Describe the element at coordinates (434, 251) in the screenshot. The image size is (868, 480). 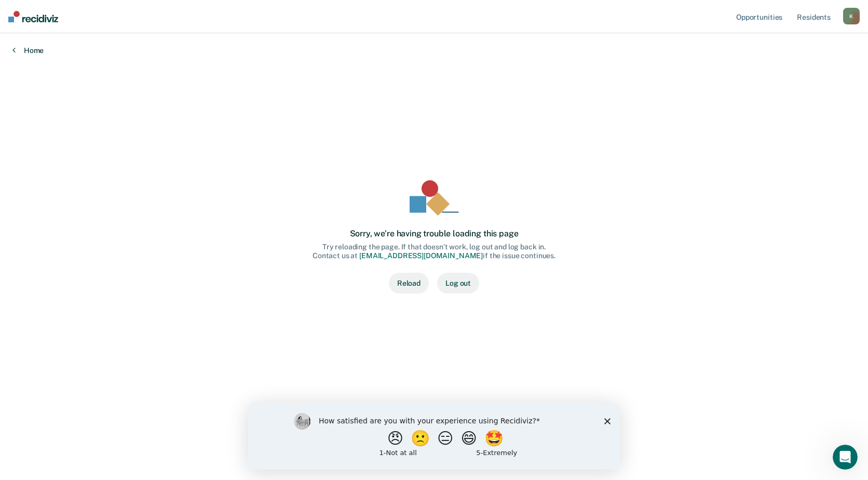
I see `div: Try reloading the page. If that doesn’t work, log out and log back in. Contact us at if the issue...` at that location.